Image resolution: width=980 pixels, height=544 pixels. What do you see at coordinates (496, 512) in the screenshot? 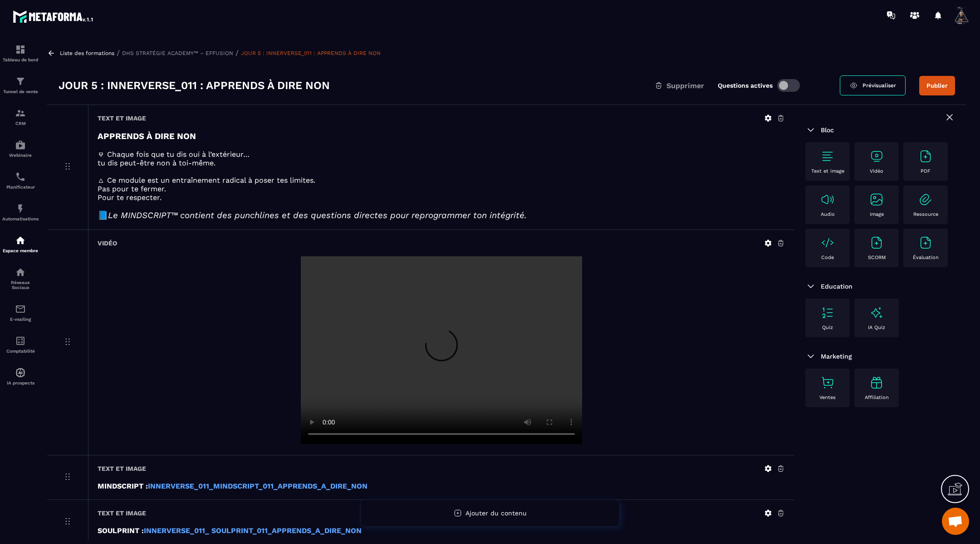
I see `span: Ajouter du contenu` at bounding box center [496, 512].